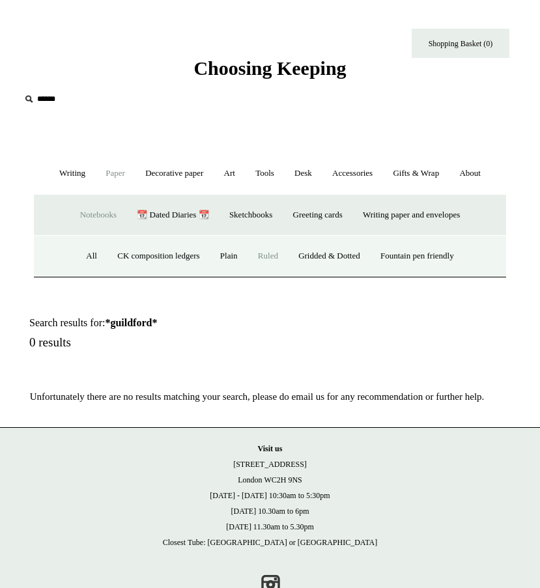  Describe the element at coordinates (157, 322) in the screenshot. I see `h1: Search results for:` at that location.